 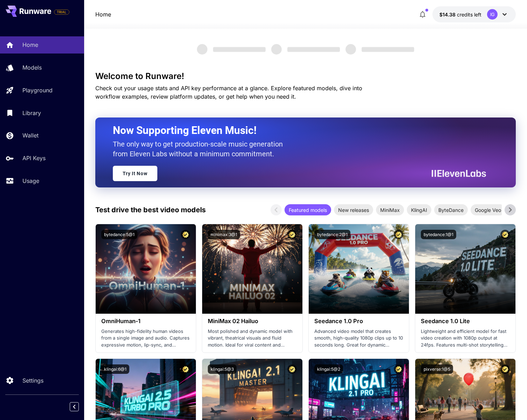 I want to click on p: Advanced video model that creates smooth, high-quality 1080p clips up to 10 seconds long. Great f..., so click(x=358, y=338).